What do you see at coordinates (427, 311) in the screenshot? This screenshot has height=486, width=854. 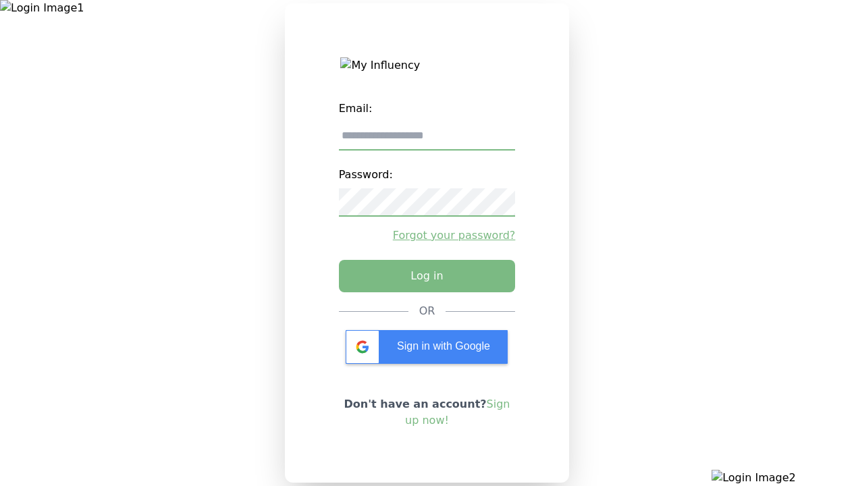 I see `div: OR` at bounding box center [427, 311].